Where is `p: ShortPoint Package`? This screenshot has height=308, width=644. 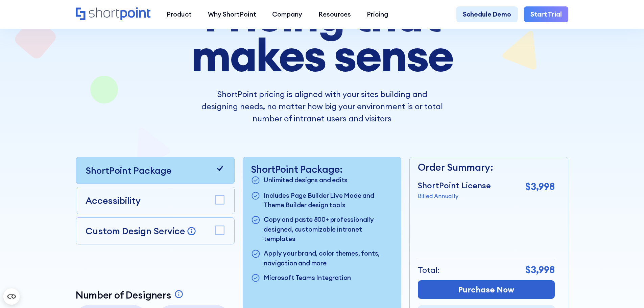
p: ShortPoint Package is located at coordinates (128, 171).